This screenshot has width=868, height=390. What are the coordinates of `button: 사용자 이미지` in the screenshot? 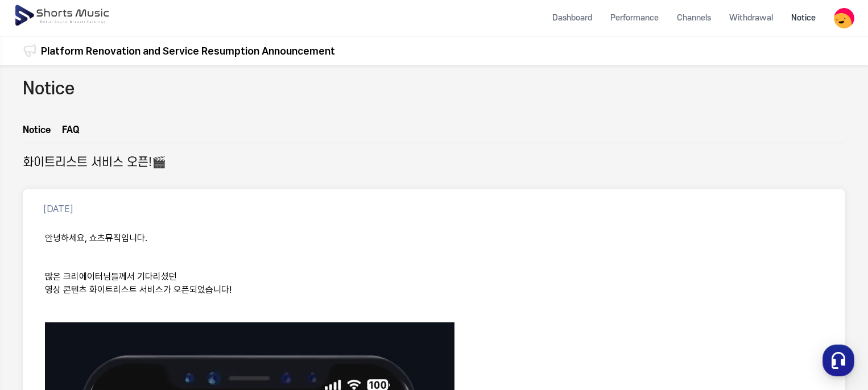 It's located at (844, 18).